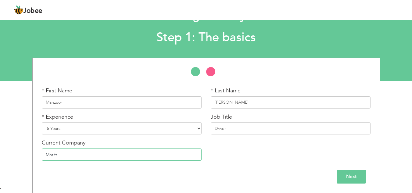  I want to click on label: * Experience, so click(57, 117).